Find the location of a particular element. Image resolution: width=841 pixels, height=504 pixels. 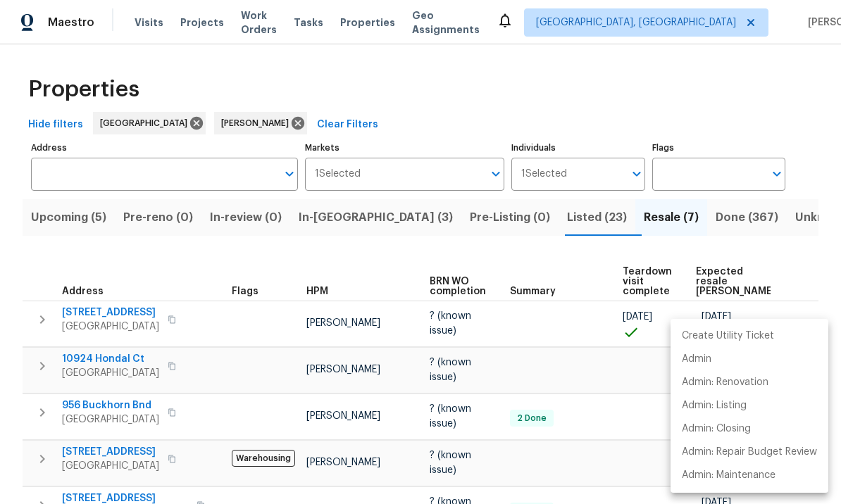

p: Admin: Listing is located at coordinates (714, 406).